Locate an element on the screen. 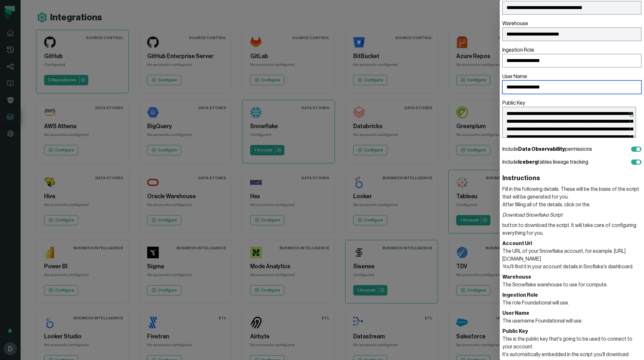  header: Public Key is located at coordinates (572, 331).